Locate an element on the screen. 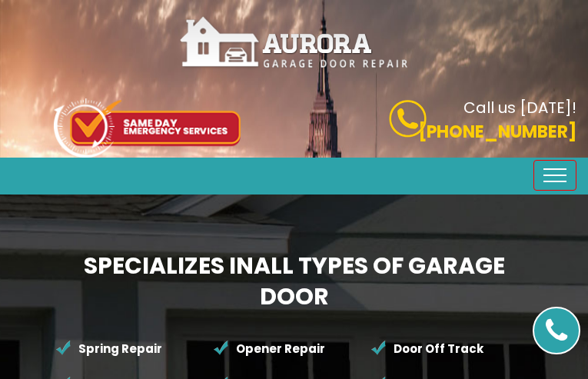 The height and width of the screenshot is (379, 588). b: Specializes in is located at coordinates (294, 281).